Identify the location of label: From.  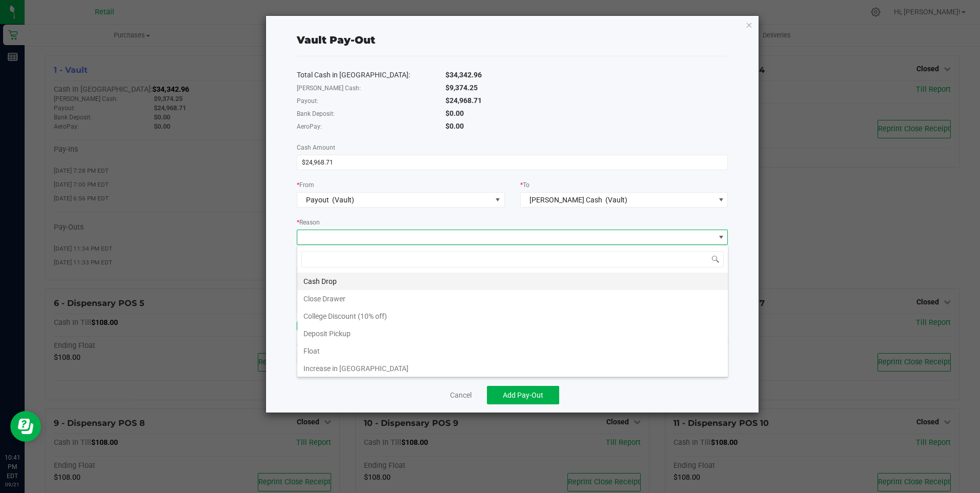
(305, 185).